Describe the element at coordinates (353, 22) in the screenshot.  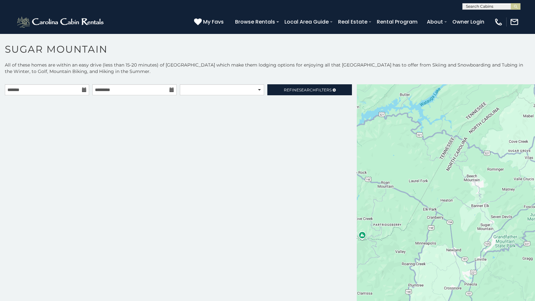
I see `a: Real Estate` at that location.